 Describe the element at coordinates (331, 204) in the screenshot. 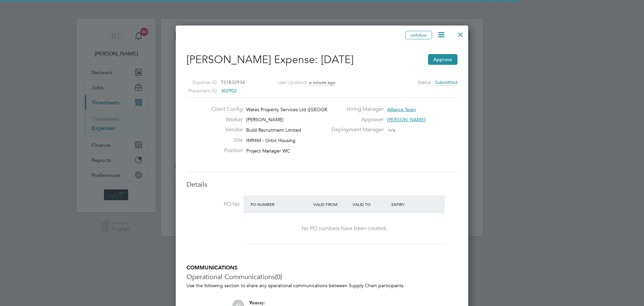

I see `div: Valid From` at that location.